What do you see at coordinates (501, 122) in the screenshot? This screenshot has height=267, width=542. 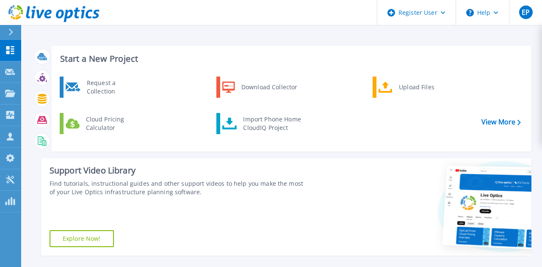 I see `a: View More` at bounding box center [501, 122].